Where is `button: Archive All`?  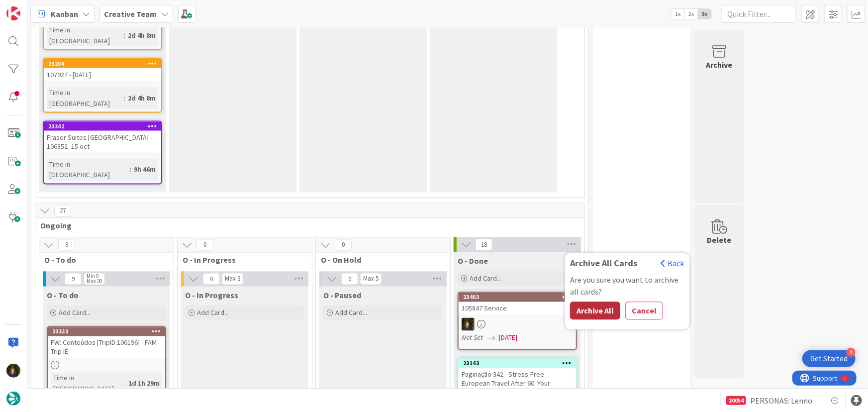 button: Archive All is located at coordinates (595, 311).